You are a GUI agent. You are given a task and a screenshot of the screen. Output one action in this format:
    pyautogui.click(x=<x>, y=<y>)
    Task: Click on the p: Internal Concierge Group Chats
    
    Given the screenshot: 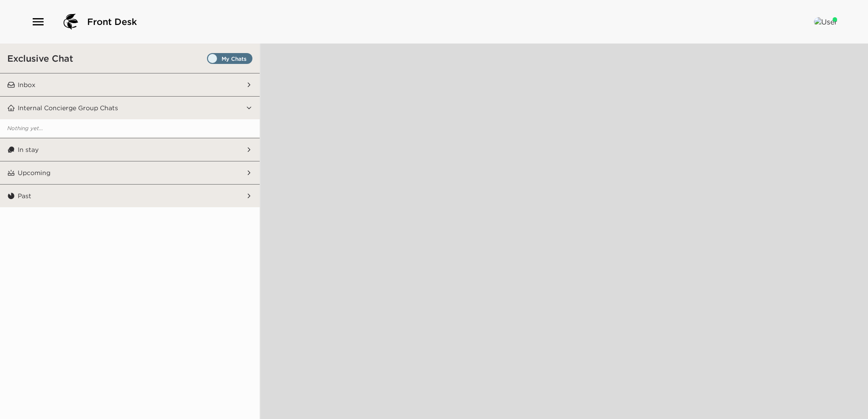 What is the action you would take?
    pyautogui.click(x=68, y=108)
    